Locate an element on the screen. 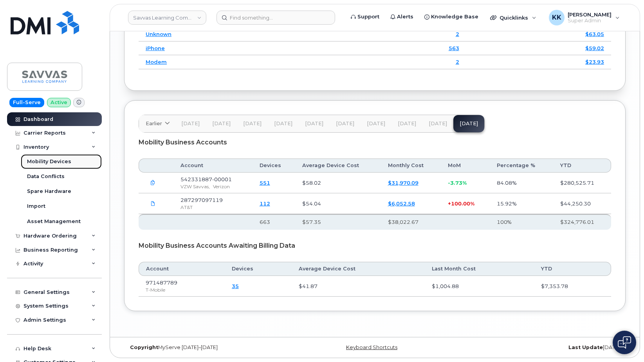 The image size is (644, 362). span: KK is located at coordinates (557, 17).